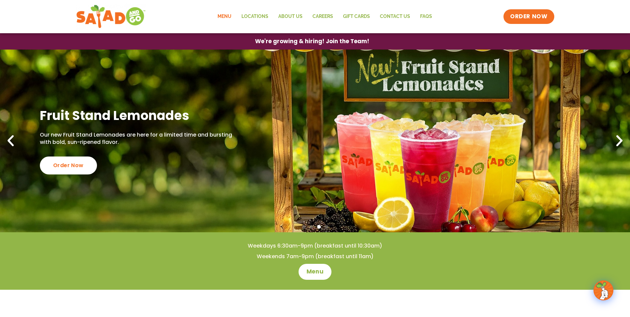 This screenshot has height=317, width=630. What do you see at coordinates (315, 256) in the screenshot?
I see `h4: Weekends 7am-9pm (breakfast until 11am)` at bounding box center [315, 256].